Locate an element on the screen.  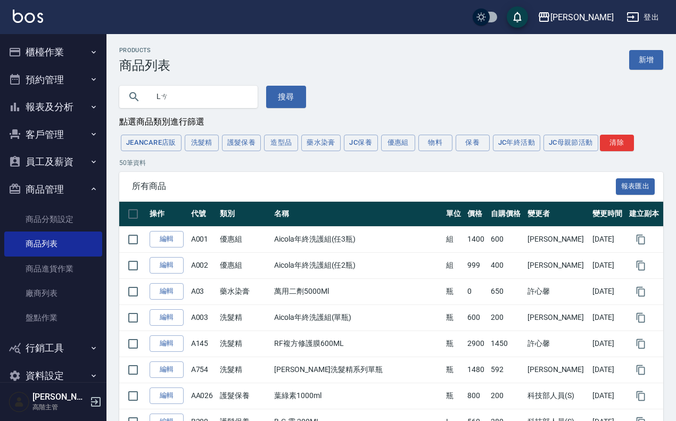
th: 單位 is located at coordinates (454, 214).